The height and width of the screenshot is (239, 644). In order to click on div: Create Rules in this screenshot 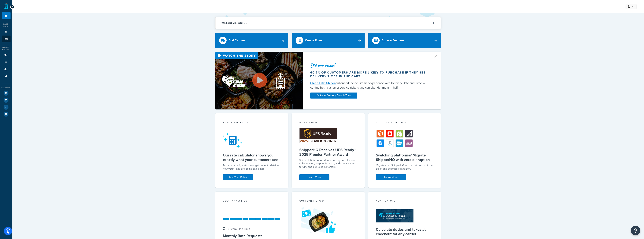, I will do `click(314, 40)`.